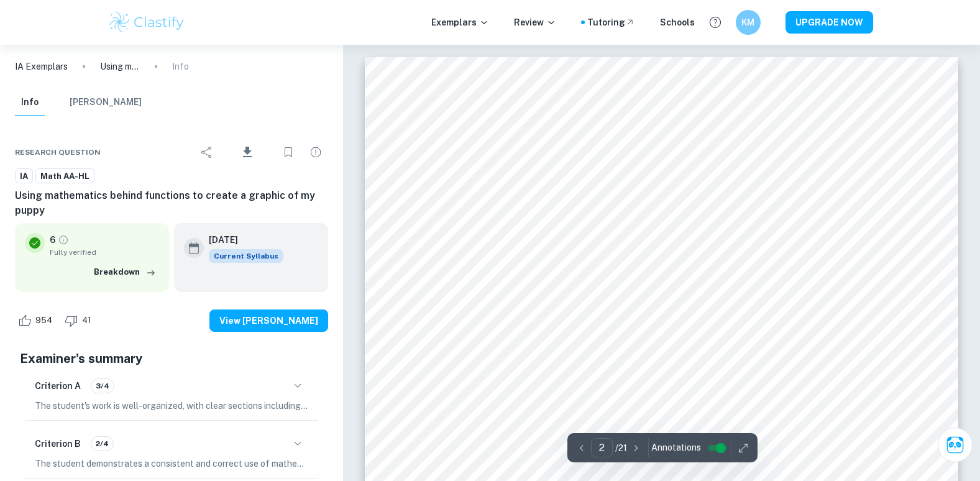  Describe the element at coordinates (30, 102) in the screenshot. I see `button: Info` at that location.